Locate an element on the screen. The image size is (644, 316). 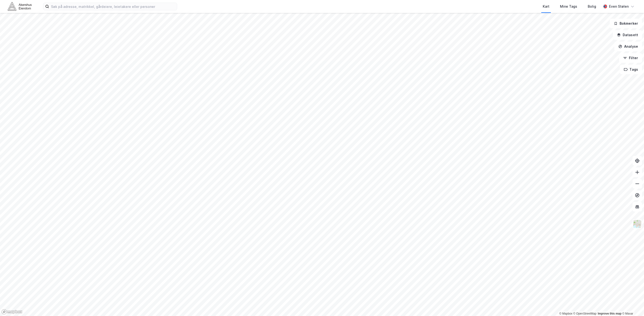
button: Bokmerker is located at coordinates (626, 23).